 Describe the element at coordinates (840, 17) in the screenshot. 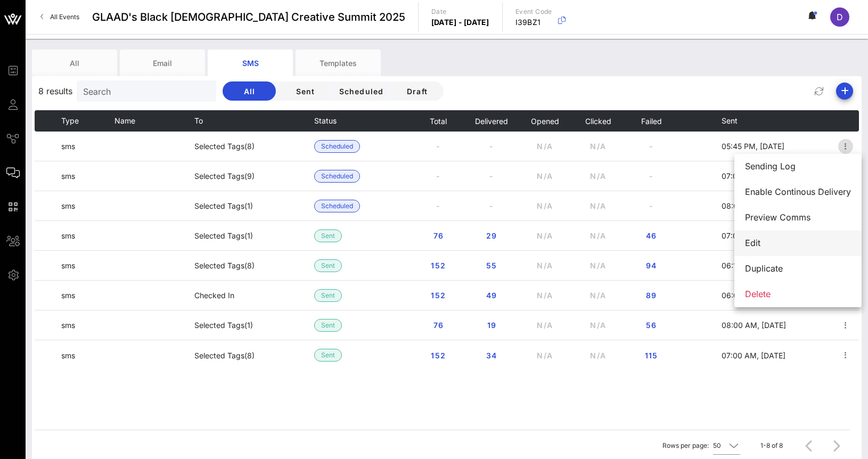

I see `span: D` at that location.